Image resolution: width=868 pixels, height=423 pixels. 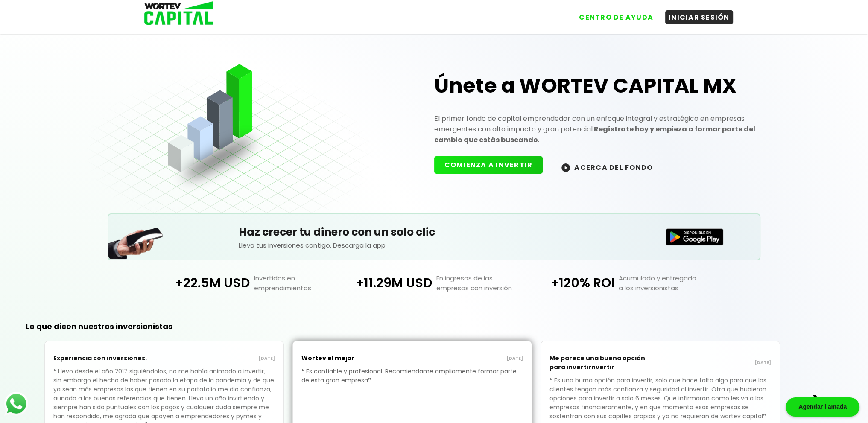 What do you see at coordinates (694, 14) in the screenshot?
I see `a: INICIAR SESIÓN` at bounding box center [694, 14].